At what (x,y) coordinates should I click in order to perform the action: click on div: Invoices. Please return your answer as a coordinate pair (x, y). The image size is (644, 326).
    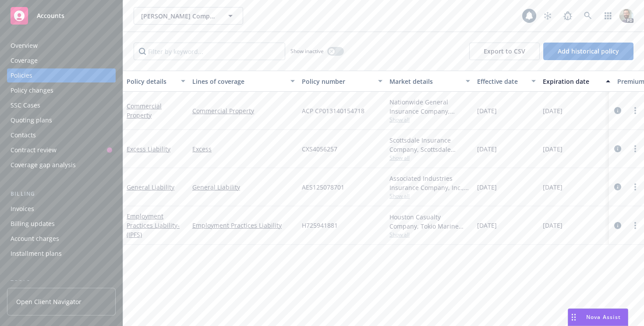
    Looking at the image, I should click on (22, 209).